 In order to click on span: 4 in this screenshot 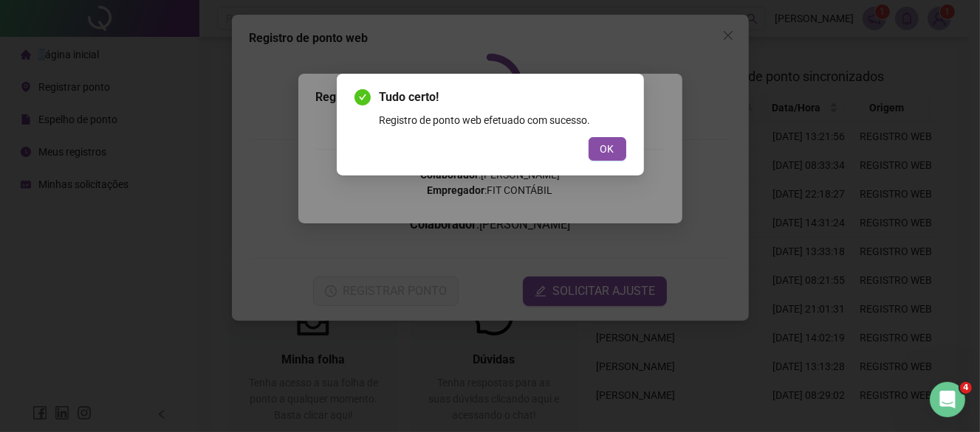, I will do `click(966, 388)`.